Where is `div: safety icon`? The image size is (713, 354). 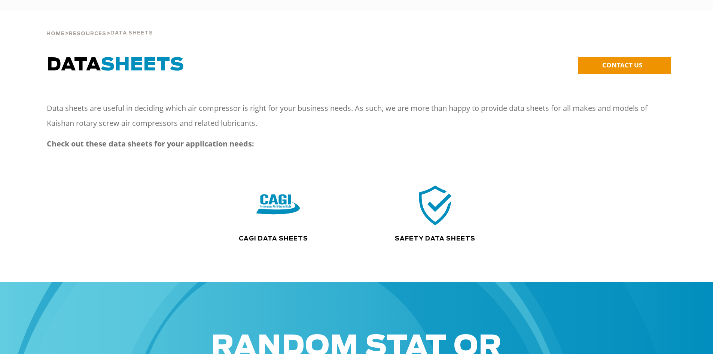
div: safety icon is located at coordinates (435, 205).